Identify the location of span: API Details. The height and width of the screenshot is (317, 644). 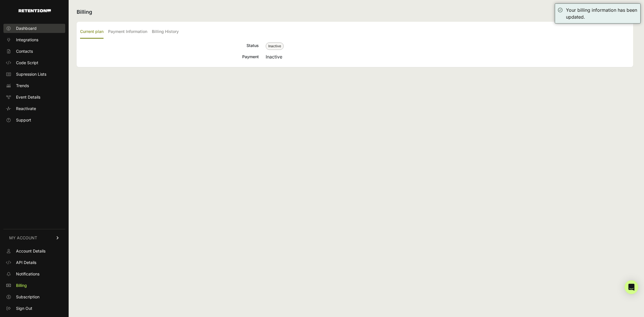
(26, 262).